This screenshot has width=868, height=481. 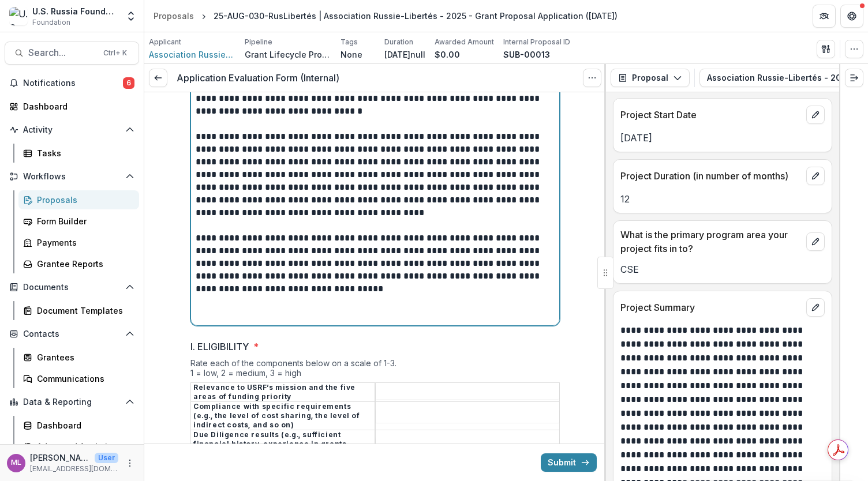 I want to click on span: 6, so click(x=128, y=83).